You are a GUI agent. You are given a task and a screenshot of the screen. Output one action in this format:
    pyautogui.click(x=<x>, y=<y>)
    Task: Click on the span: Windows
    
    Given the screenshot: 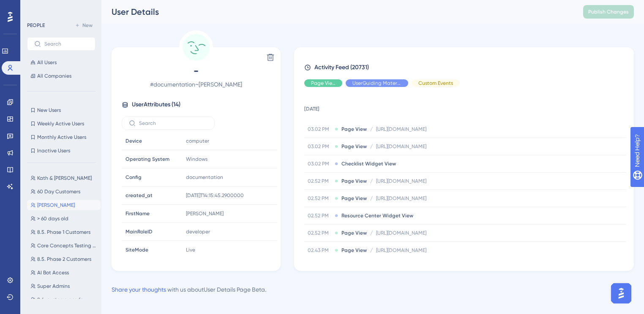 What is the action you would take?
    pyautogui.click(x=196, y=159)
    